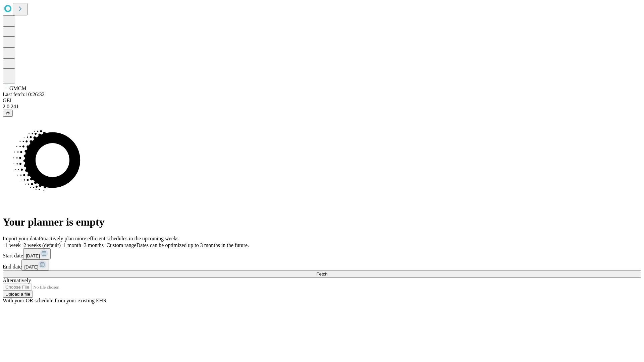  Describe the element at coordinates (192, 245) in the screenshot. I see `span: Dates can be optimized up to 3 months in the future.` at that location.